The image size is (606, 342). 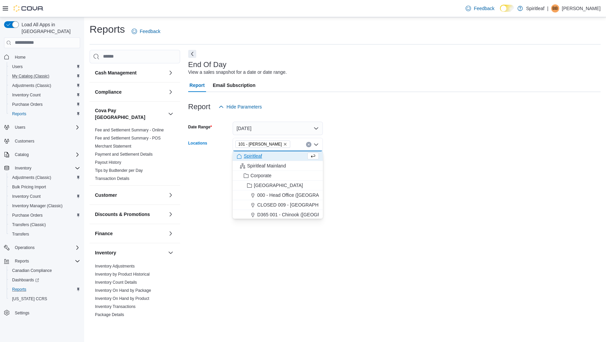 I want to click on h3: End Of Day, so click(x=207, y=65).